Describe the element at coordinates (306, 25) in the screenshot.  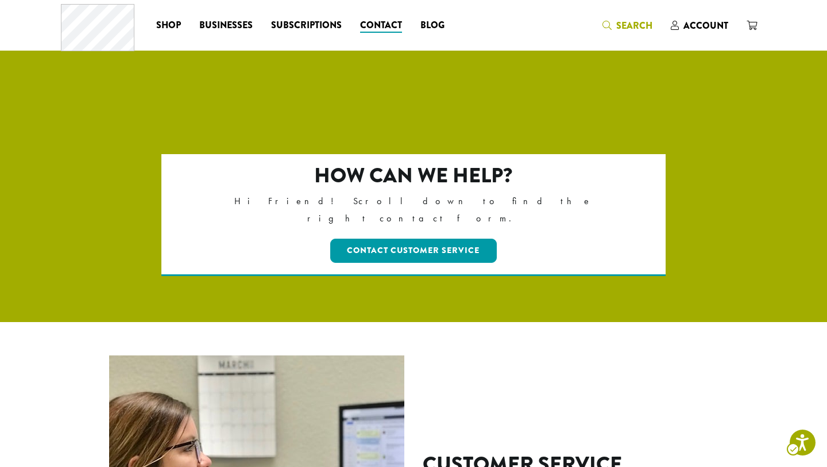
I see `a: Subscriptions` at that location.